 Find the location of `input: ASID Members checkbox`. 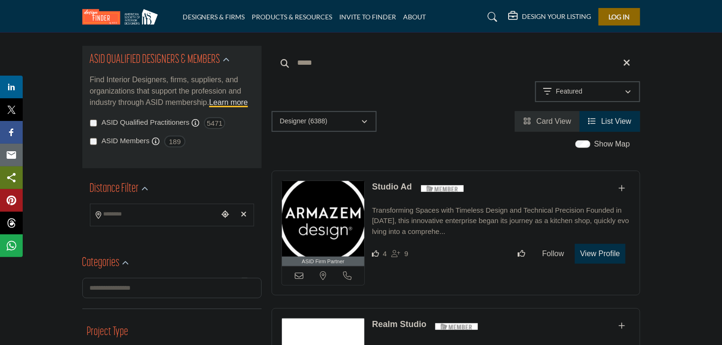

input: ASID Members checkbox is located at coordinates (93, 141).